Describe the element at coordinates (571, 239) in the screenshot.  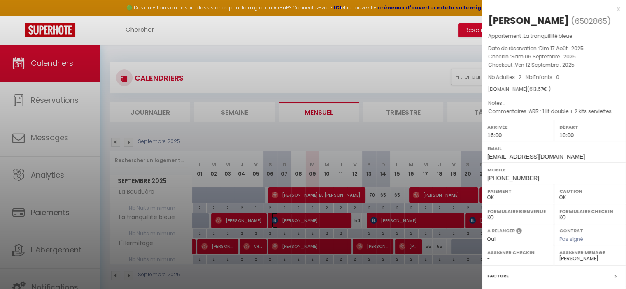
I see `span: Pas signé` at that location.